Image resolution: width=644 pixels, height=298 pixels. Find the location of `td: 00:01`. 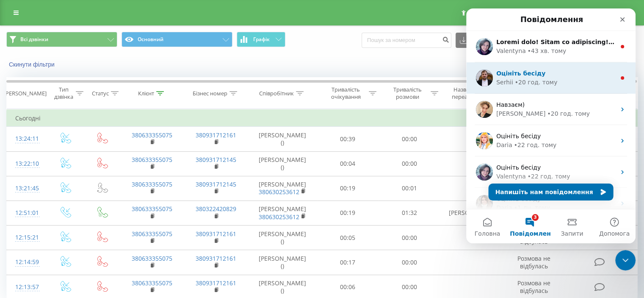

td: 00:01 is located at coordinates (409, 188).